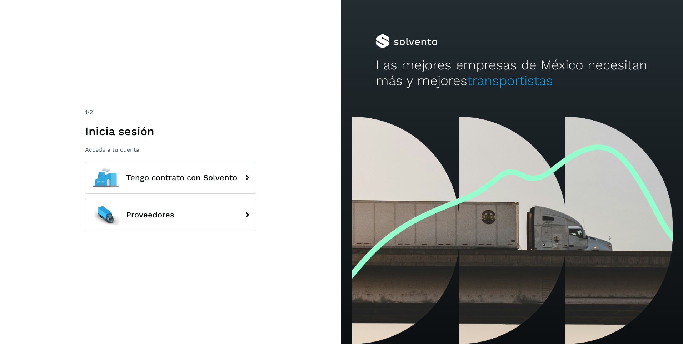 Image resolution: width=683 pixels, height=344 pixels. I want to click on button: Tengo contrato con Solvento, so click(171, 178).